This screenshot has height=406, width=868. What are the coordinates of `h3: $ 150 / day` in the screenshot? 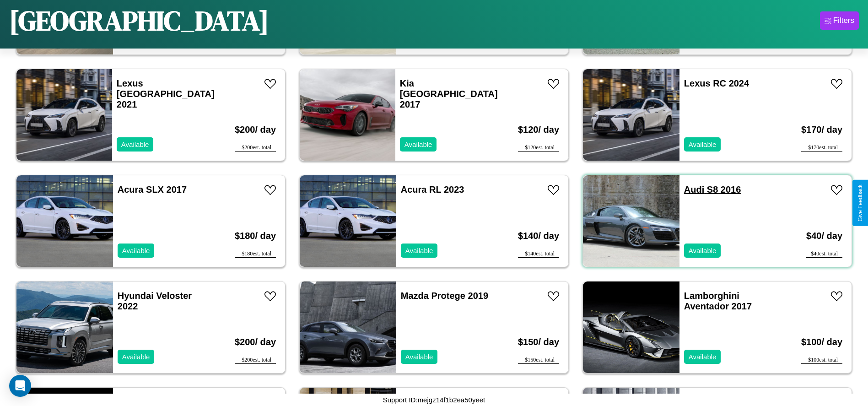 It's located at (539, 342).